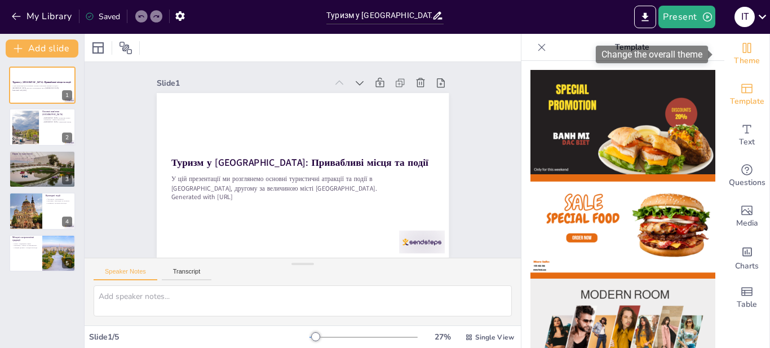 This screenshot has height=348, width=770. What do you see at coordinates (42, 160) in the screenshot?
I see `p: Культурні заходи - цікаві події` at bounding box center [42, 160].